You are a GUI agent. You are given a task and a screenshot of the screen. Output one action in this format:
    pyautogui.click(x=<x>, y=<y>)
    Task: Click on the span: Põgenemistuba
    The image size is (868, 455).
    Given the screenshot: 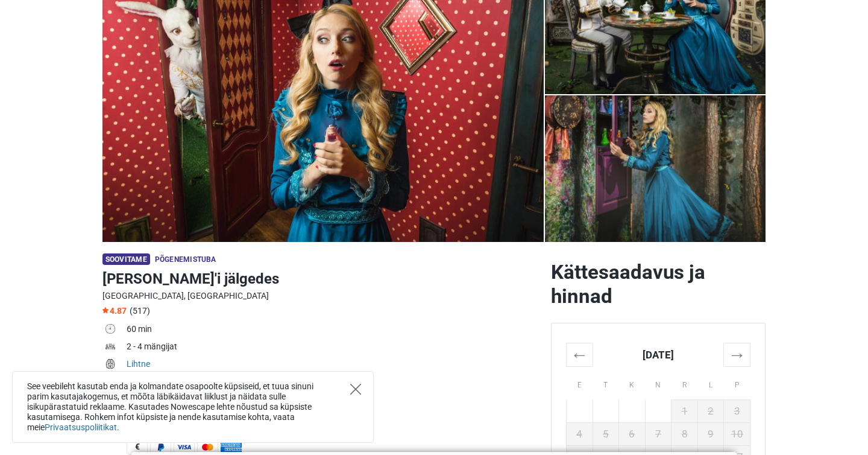 What is the action you would take?
    pyautogui.click(x=186, y=259)
    